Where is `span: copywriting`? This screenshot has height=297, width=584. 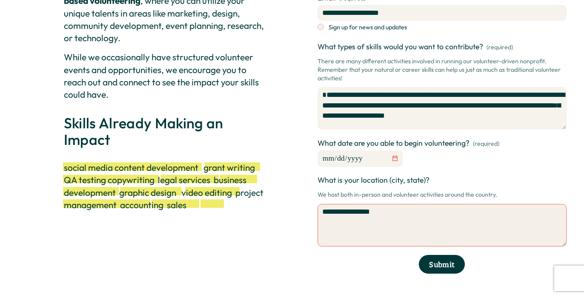 span: copywriting is located at coordinates (131, 180).